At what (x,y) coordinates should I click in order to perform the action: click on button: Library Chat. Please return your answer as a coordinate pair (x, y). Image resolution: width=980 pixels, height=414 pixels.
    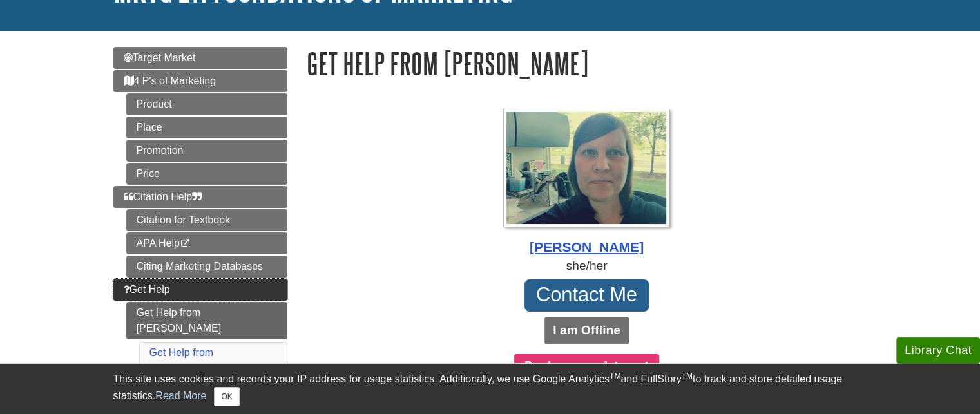
    Looking at the image, I should click on (938, 350).